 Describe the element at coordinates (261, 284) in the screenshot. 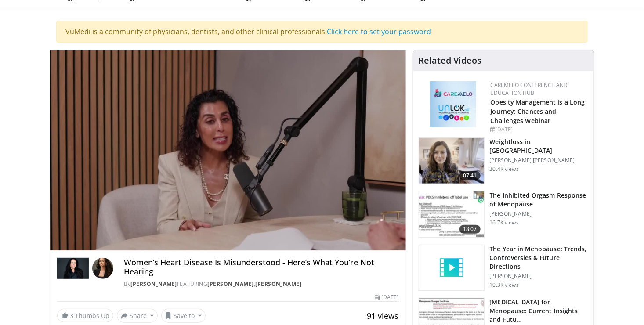

I see `div: By FEATURING ,` at that location.